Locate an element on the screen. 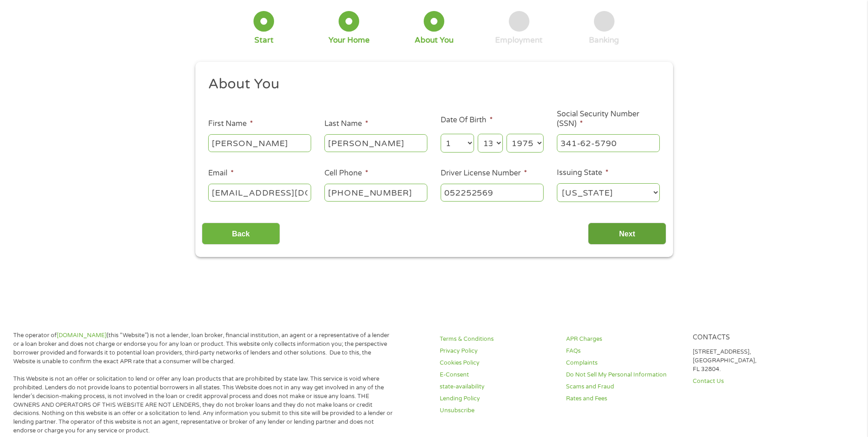 This screenshot has width=868, height=437. div: Banking is located at coordinates (604, 40).